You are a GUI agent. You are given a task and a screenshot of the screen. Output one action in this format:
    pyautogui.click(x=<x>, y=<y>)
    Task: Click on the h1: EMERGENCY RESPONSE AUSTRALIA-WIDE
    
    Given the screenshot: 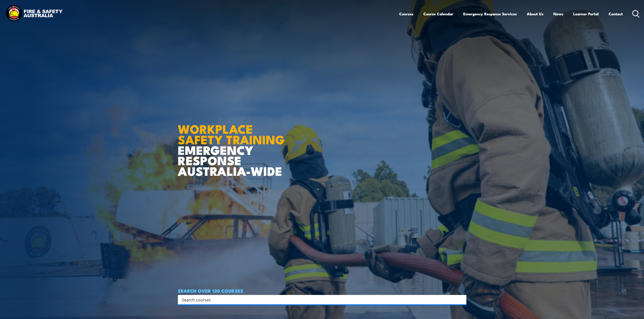 What is the action you would take?
    pyautogui.click(x=233, y=144)
    